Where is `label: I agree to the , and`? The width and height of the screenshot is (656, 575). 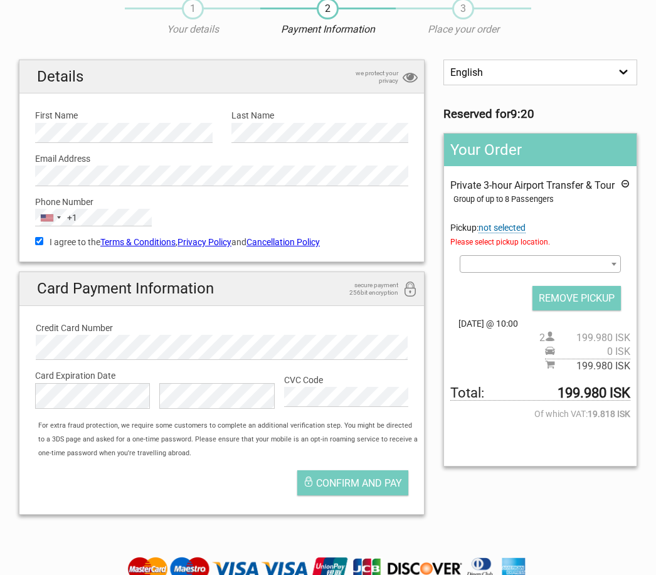 label: I agree to the , and is located at coordinates (221, 242).